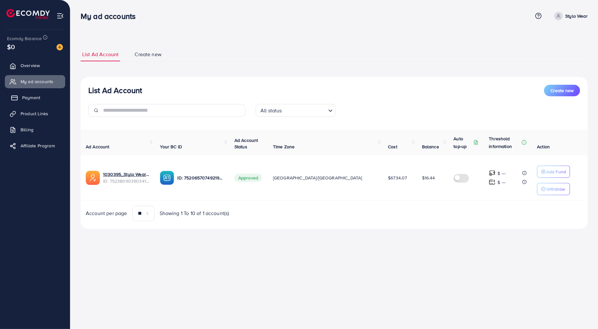  Describe the element at coordinates (171, 147) in the screenshot. I see `span: Your BC ID` at that location.